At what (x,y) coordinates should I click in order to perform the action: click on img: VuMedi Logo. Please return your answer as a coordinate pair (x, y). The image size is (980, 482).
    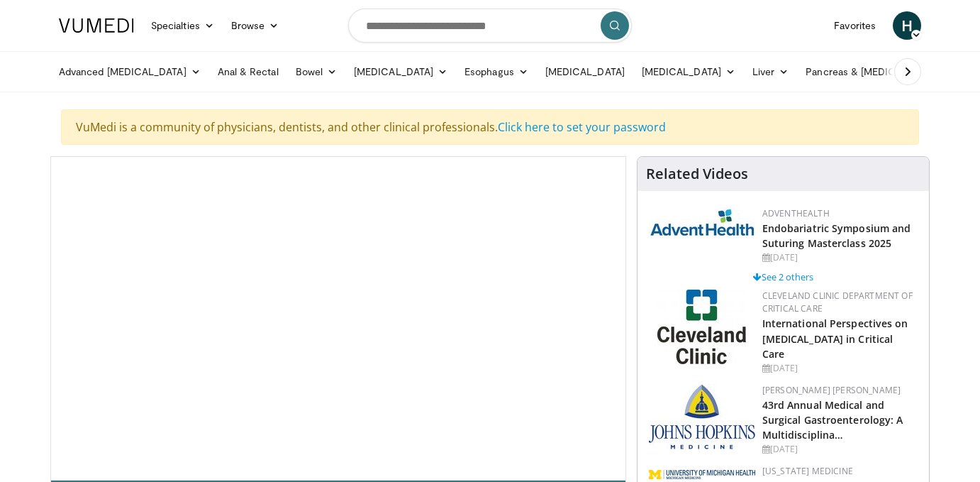
    Looking at the image, I should click on (96, 26).